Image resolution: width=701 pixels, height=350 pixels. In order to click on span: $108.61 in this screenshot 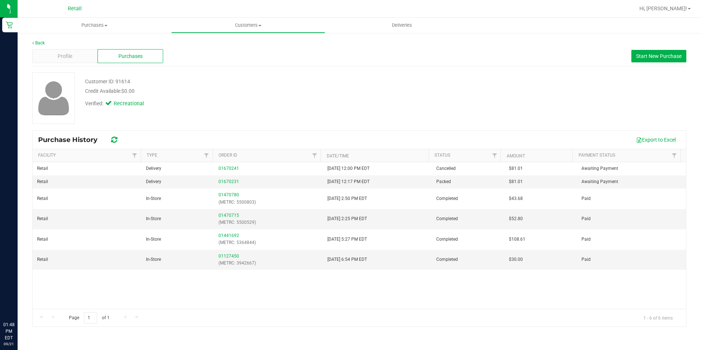, I will do `click(517, 239)`.